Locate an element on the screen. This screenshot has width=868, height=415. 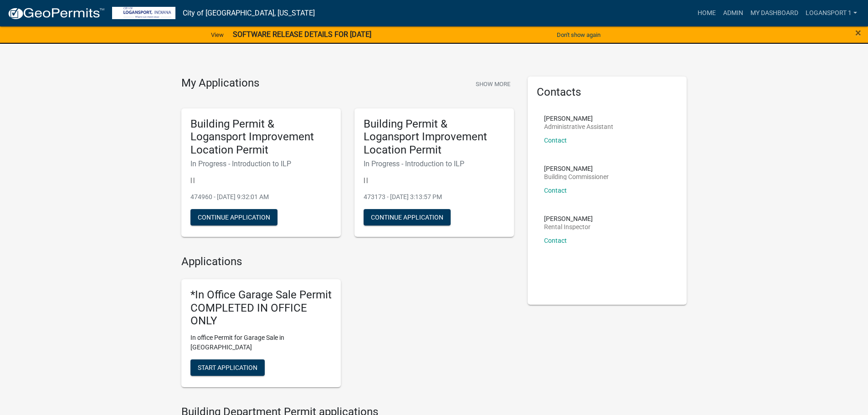
button: Show More is located at coordinates (493, 84).